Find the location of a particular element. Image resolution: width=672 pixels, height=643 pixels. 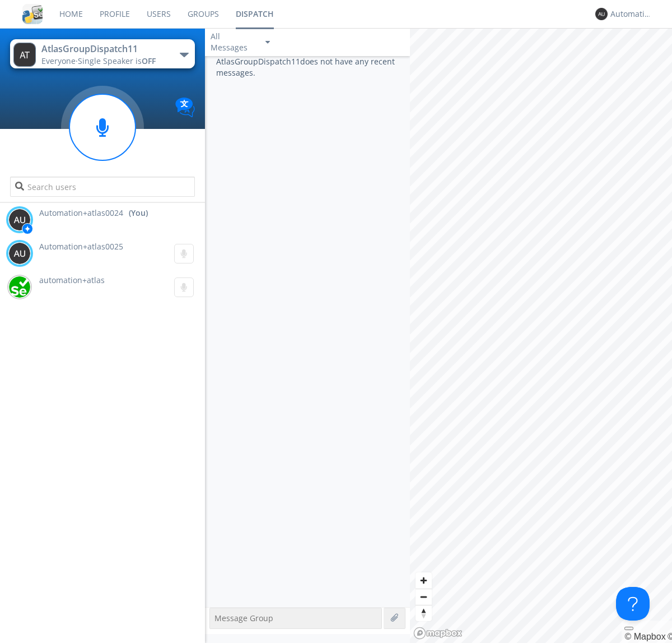

a: Mapbox is located at coordinates (645, 637).